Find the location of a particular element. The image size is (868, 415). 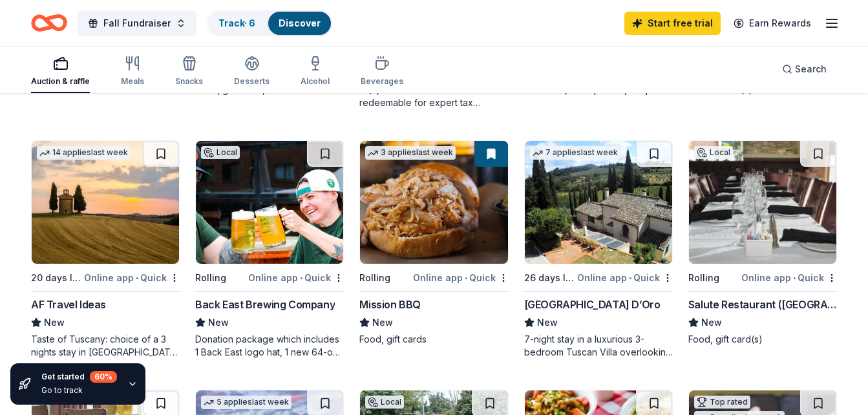

div: AF Travel Ideas is located at coordinates (69, 305).